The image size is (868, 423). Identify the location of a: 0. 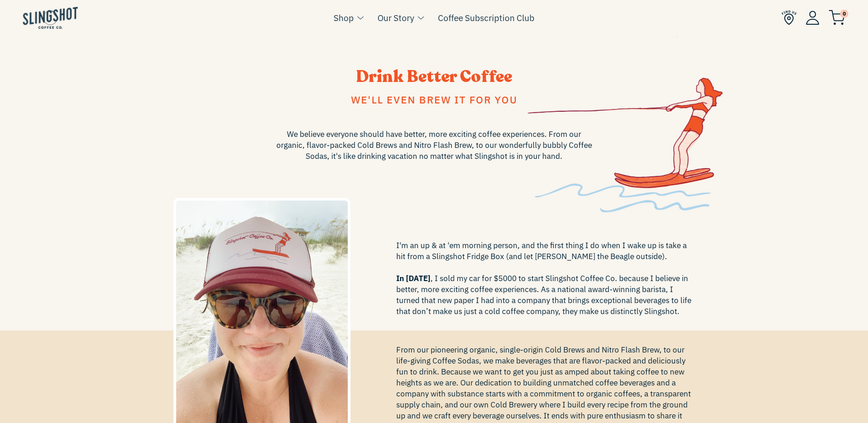
(837, 18).